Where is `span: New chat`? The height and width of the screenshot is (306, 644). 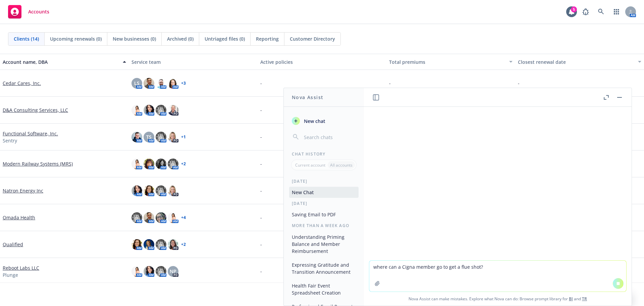 span: New chat is located at coordinates (314, 121).